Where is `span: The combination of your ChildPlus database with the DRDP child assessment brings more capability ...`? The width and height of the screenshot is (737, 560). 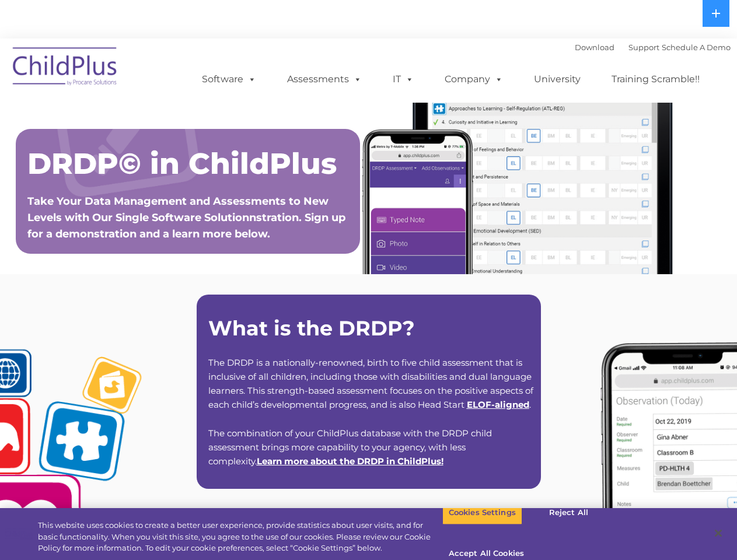 span: The combination of your ChildPlus database with the DRDP child assessment brings more capability ... is located at coordinates (350, 447).